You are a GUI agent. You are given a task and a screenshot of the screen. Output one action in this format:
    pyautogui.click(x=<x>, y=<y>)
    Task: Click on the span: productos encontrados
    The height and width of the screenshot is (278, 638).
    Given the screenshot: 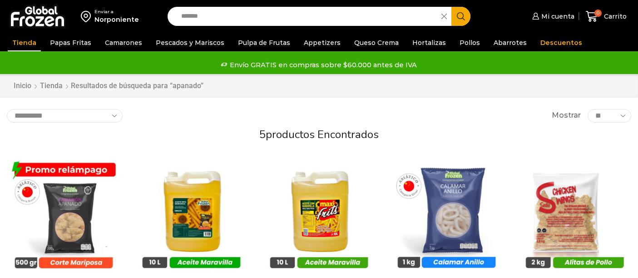 What is the action you would take?
    pyautogui.click(x=322, y=134)
    